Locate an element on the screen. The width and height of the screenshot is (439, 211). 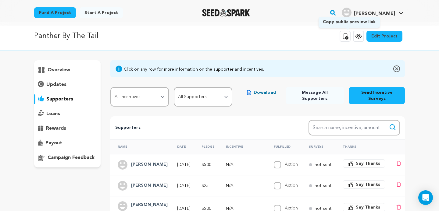
p: updates is located at coordinates (56, 85).